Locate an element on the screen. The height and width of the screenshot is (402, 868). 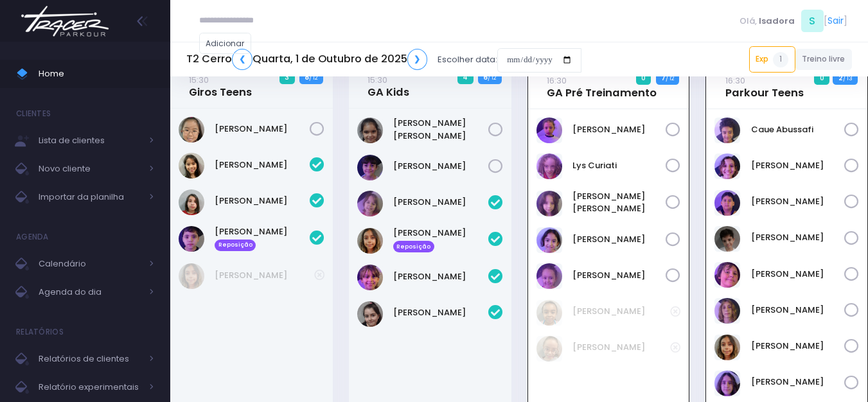
span: S is located at coordinates (812, 20).